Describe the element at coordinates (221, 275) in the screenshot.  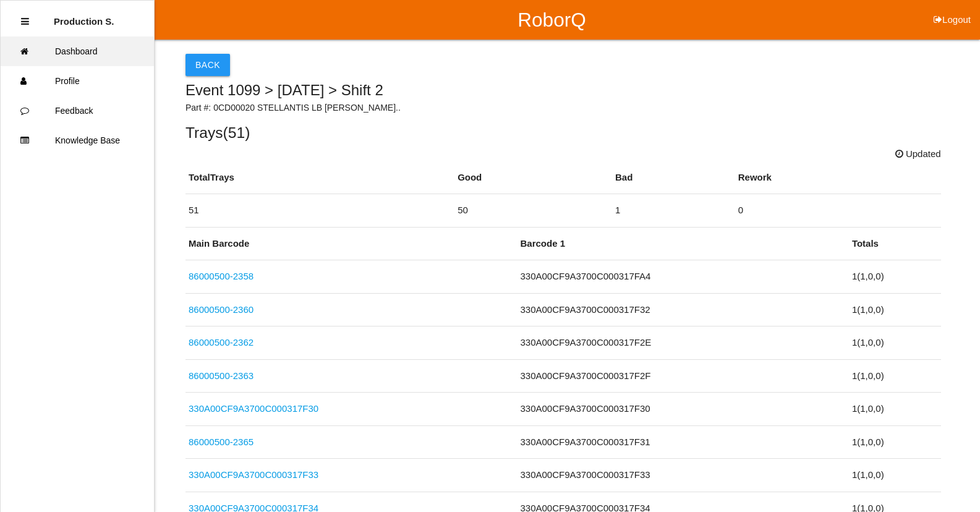
I see `a: 86000500-2358` at that location.